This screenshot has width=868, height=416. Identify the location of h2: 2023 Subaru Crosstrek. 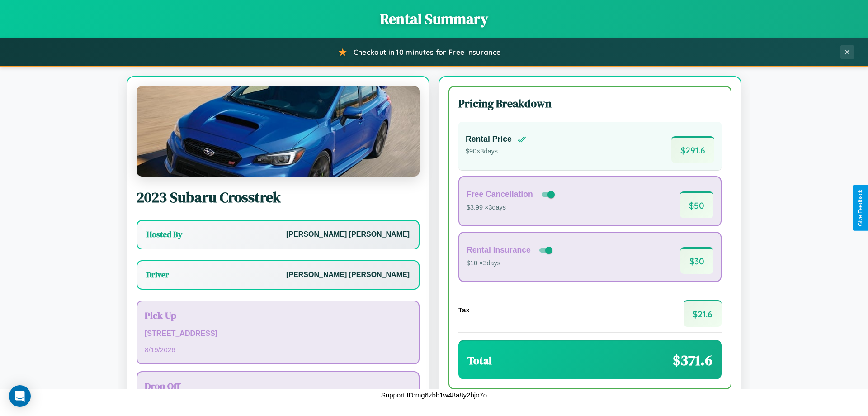
(278, 197).